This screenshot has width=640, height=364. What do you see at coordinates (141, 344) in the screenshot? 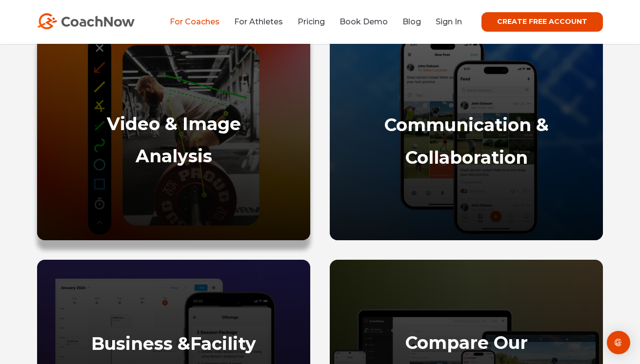
I see `strong: Business &` at bounding box center [141, 344].